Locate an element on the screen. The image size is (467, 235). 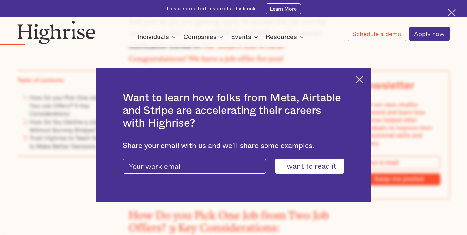
a: Apply now is located at coordinates (429, 34).